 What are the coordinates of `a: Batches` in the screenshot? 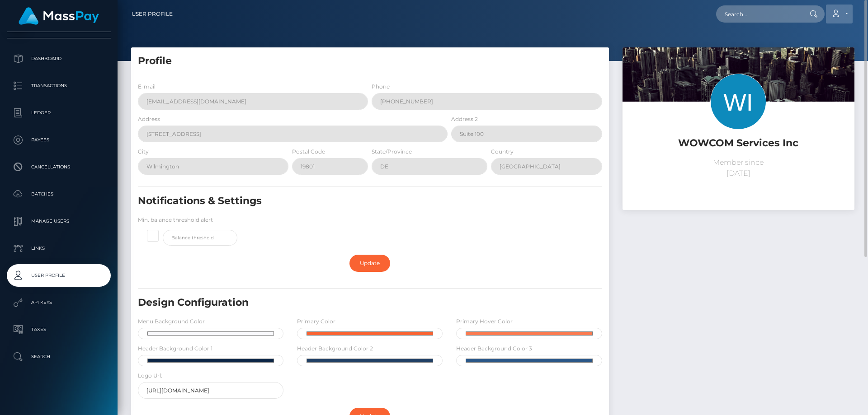 It's located at (59, 194).